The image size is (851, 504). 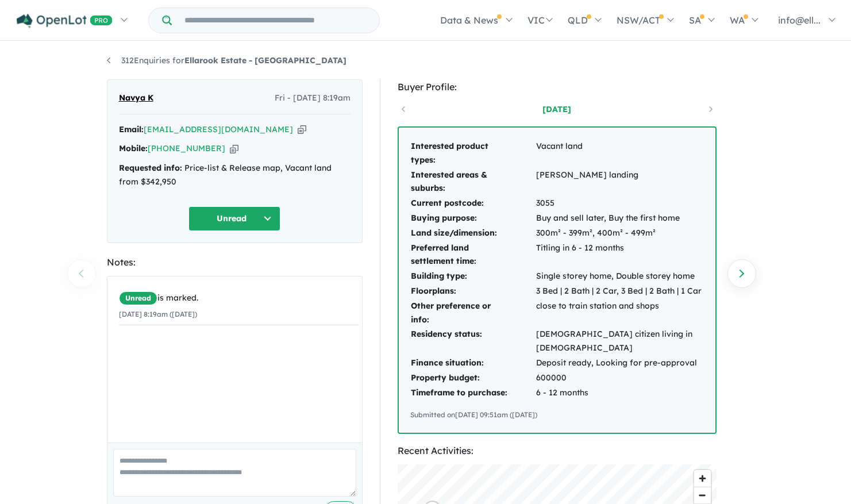 What do you see at coordinates (620, 233) in the screenshot?
I see `td: 300m² - 399m², 400m² - 499m²` at bounding box center [620, 233].